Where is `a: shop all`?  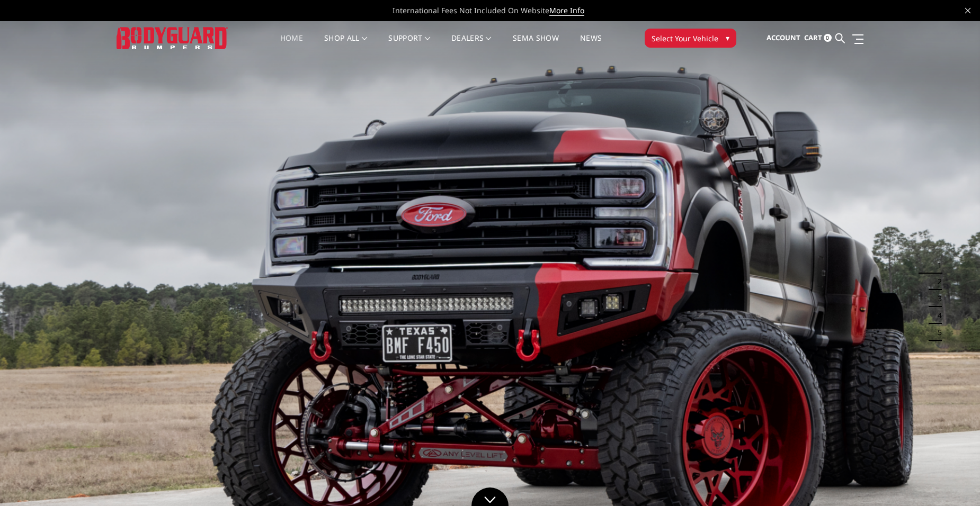
a: shop all is located at coordinates (345, 45).